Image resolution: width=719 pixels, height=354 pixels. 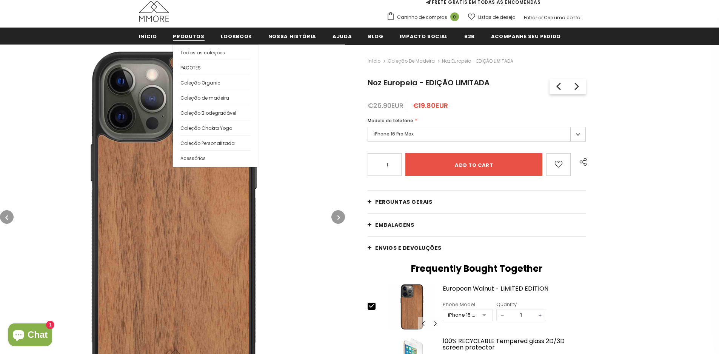 I want to click on span: 0, so click(x=455, y=17).